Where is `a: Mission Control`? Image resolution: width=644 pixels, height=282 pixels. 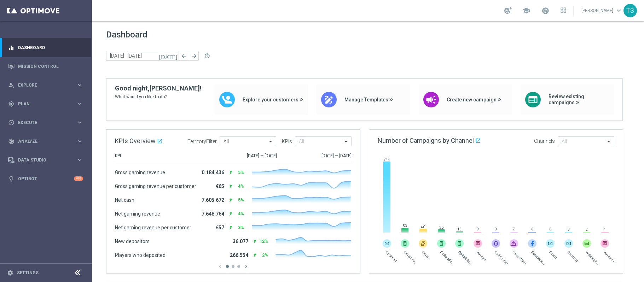
a: Mission Control is located at coordinates (51, 66).